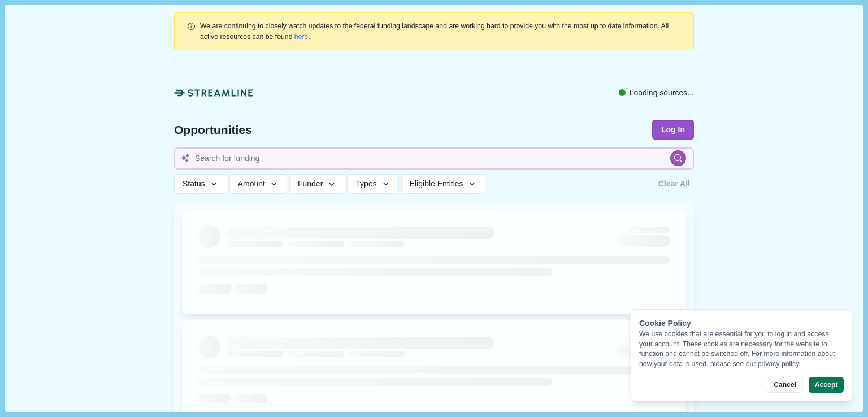 Image resolution: width=868 pixels, height=417 pixels. What do you see at coordinates (365, 184) in the screenshot?
I see `span: Types` at bounding box center [365, 184].